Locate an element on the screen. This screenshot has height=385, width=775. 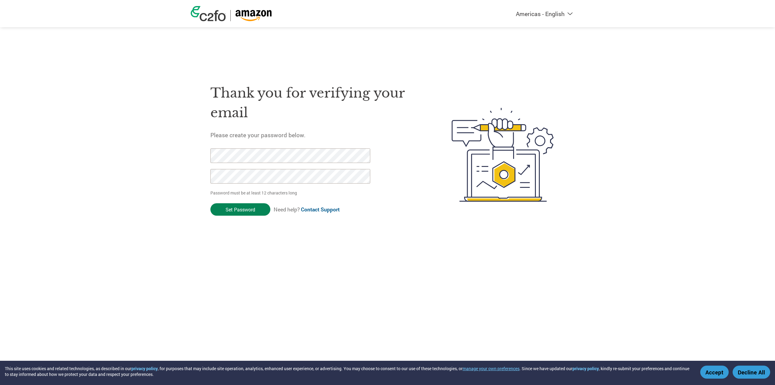
a: Contact Support is located at coordinates (320, 209).